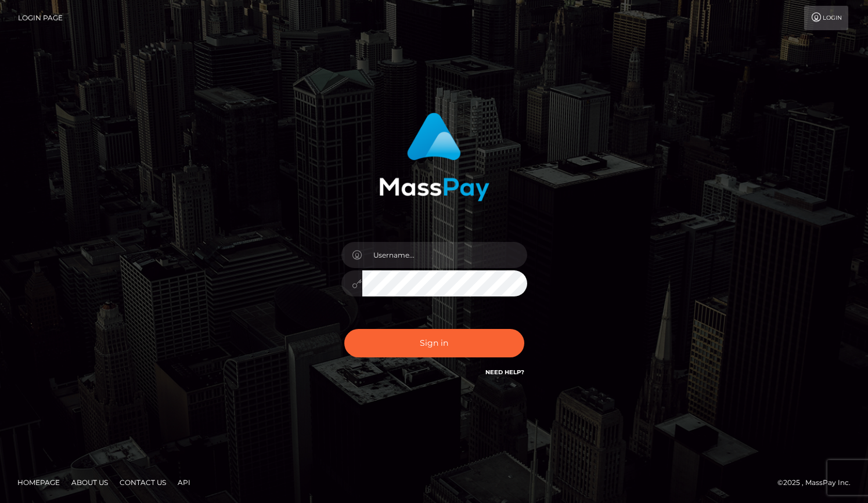 The width and height of the screenshot is (868, 503). I want to click on a: Login, so click(826, 18).